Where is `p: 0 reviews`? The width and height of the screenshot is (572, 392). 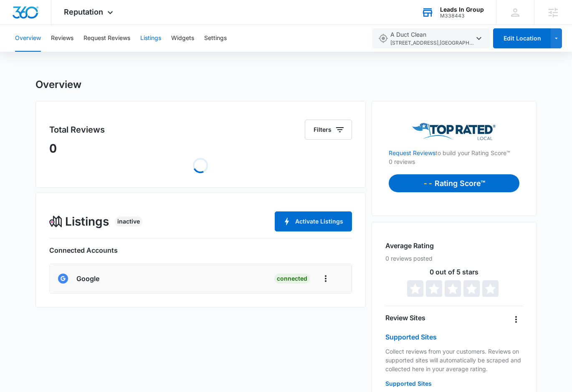 p: 0 reviews is located at coordinates (454, 161).